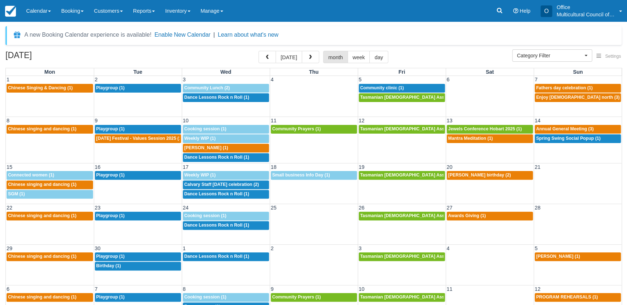 The width and height of the screenshot is (627, 305). What do you see at coordinates (552, 56) in the screenshot?
I see `button: Category Filter` at bounding box center [552, 56].